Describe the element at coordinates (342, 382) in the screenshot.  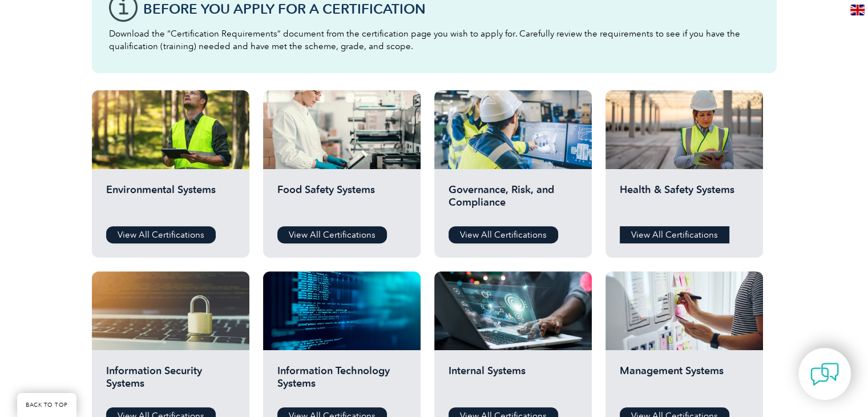
I see `h2: Information Technology Systems` at that location.